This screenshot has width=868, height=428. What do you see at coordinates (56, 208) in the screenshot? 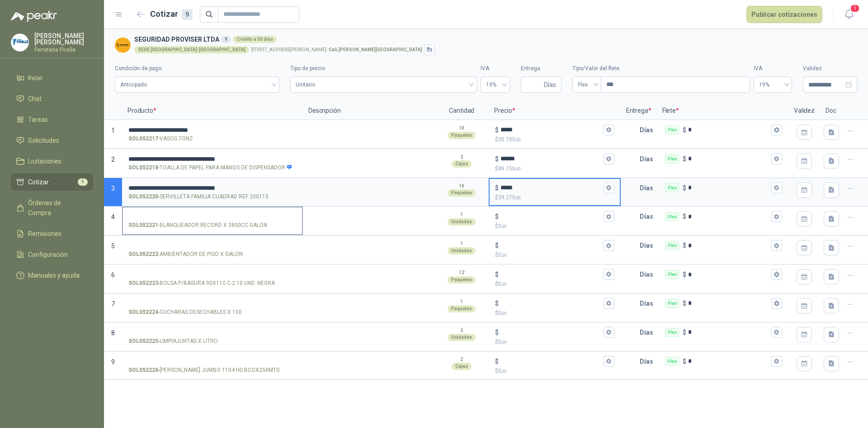
I see `span: Órdenes de Compra` at bounding box center [56, 208].